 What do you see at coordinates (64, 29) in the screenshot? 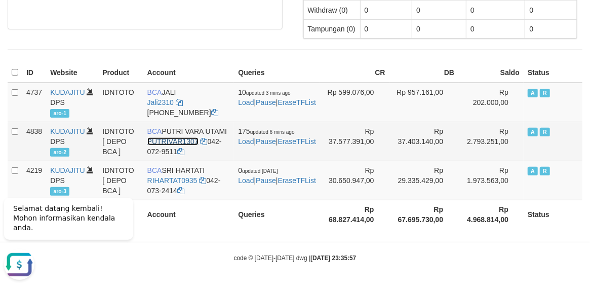
I see `span: Selamat datang kembali! Mohon informasikan kendala anda.` at bounding box center [64, 29].